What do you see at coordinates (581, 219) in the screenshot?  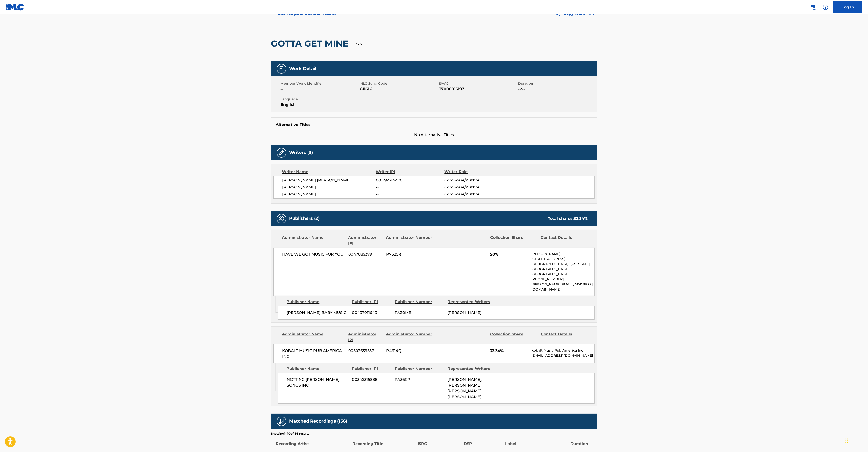 I see `span: 83.34 %` at bounding box center [581, 219].